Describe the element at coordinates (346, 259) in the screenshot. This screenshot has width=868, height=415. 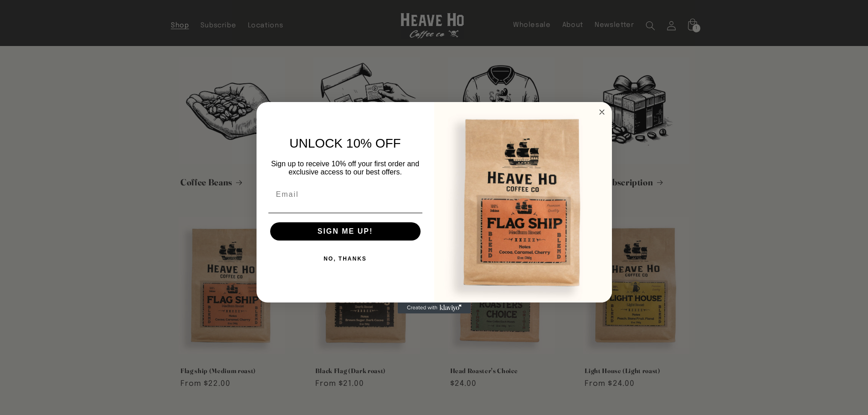
I see `button: NO, THANKS` at that location.